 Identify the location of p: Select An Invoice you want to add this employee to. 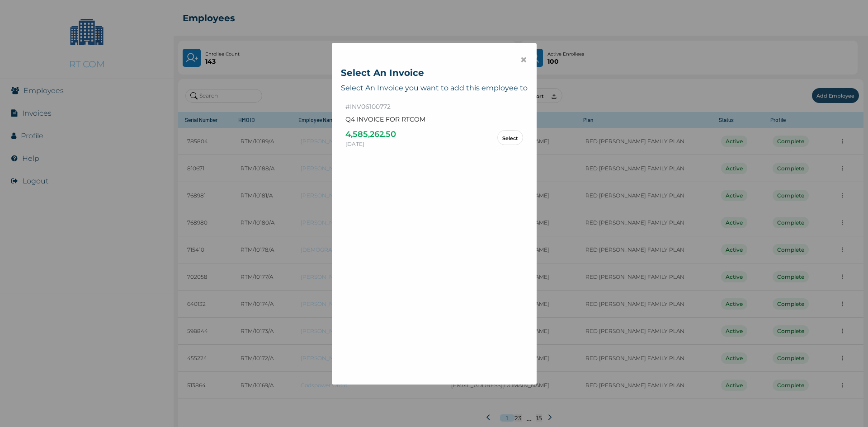
(434, 88).